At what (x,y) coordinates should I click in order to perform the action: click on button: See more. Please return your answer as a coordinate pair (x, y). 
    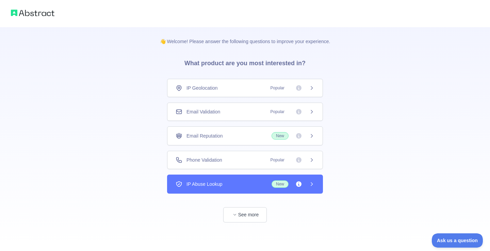
    Looking at the image, I should click on (245, 215).